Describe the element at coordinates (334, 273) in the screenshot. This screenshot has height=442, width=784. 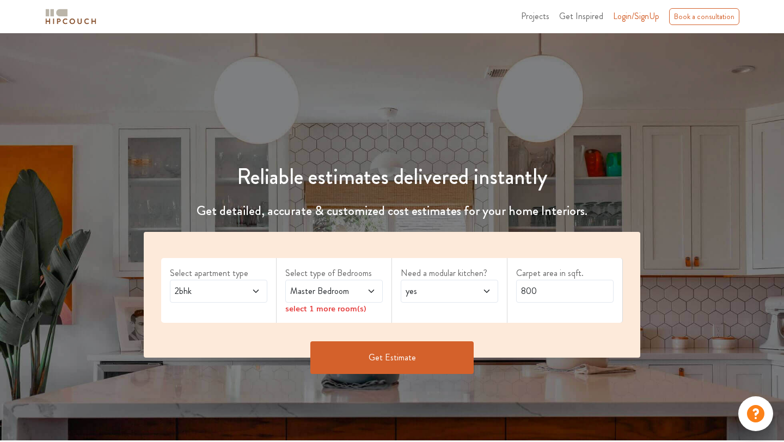
I see `label: Select type of Bedrooms` at that location.